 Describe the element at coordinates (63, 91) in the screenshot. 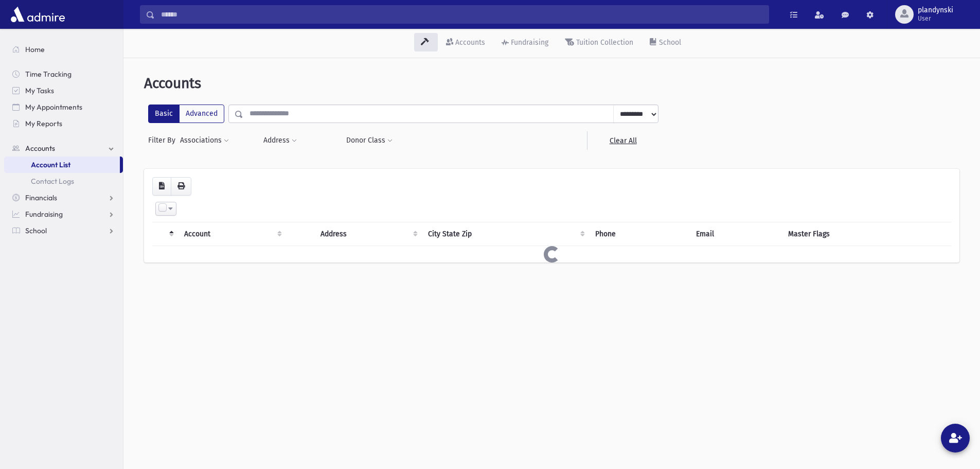

I see `a: My Tasks` at that location.